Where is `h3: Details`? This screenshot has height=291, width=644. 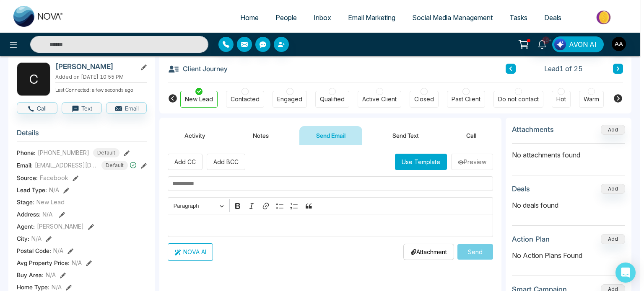
h3: Details is located at coordinates (82, 135).